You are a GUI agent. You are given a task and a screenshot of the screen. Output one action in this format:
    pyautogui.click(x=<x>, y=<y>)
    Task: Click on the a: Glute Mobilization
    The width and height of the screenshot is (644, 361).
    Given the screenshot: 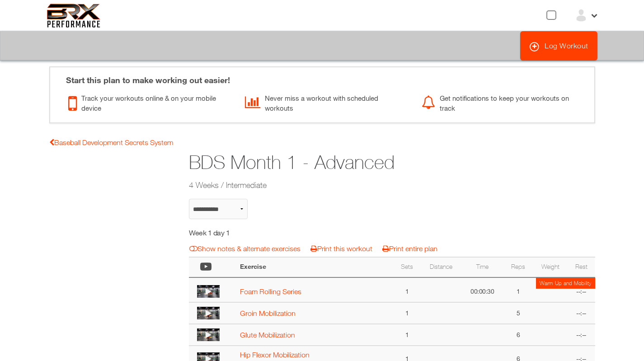 What is the action you would take?
    pyautogui.click(x=268, y=335)
    